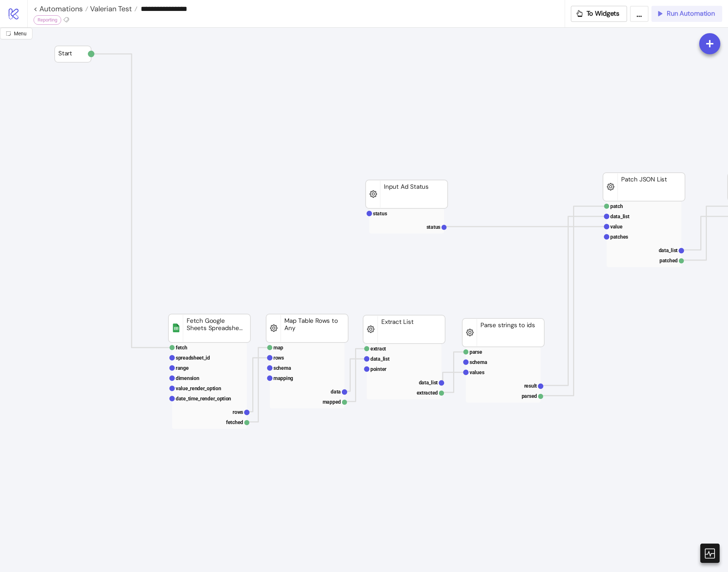  What do you see at coordinates (187, 378) in the screenshot?
I see `text: dimension` at bounding box center [187, 378].